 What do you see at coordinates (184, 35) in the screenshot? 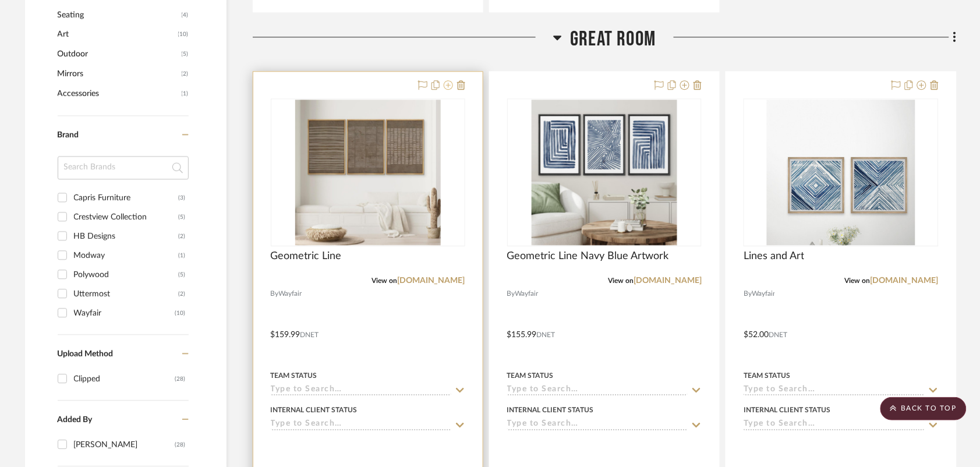
I see `span: (10)` at bounding box center [184, 35].